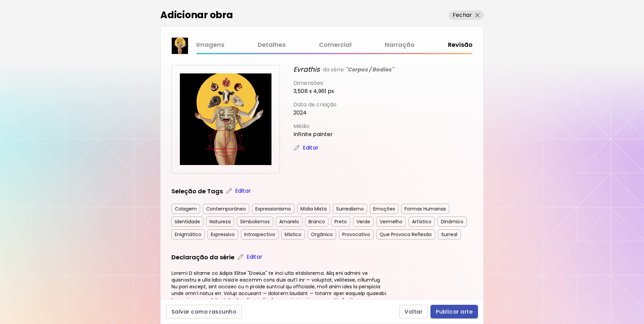 This screenshot has width=644, height=324. I want to click on div: Provocativo, so click(356, 234).